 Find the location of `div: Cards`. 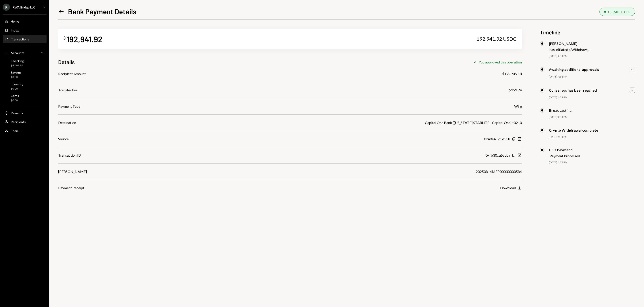

div: Cards is located at coordinates (15, 96).